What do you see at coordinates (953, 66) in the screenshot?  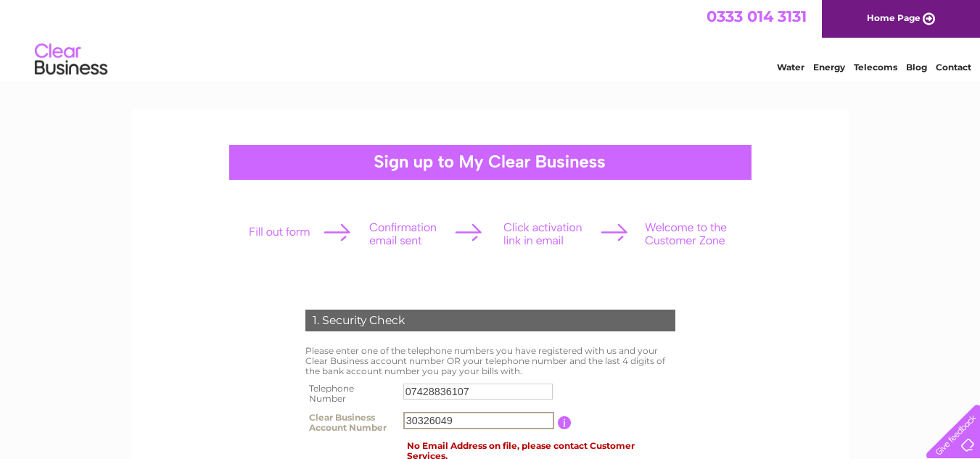 I see `a: Contact` at bounding box center [953, 66].